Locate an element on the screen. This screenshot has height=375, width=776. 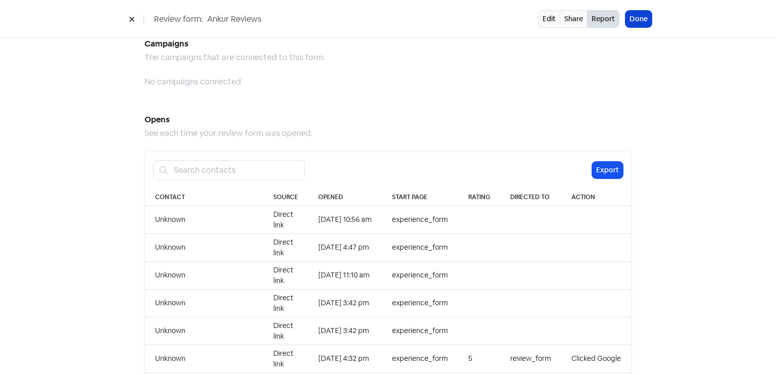
div: No campaigns connected is located at coordinates (388, 82).